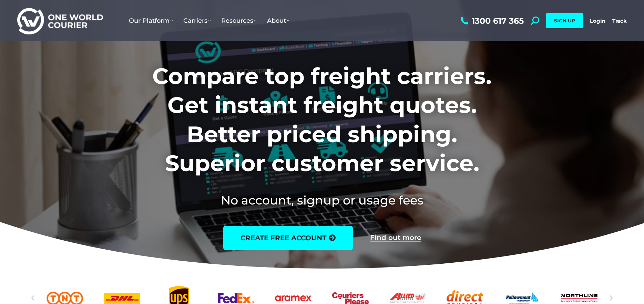  I want to click on a: Login, so click(597, 21).